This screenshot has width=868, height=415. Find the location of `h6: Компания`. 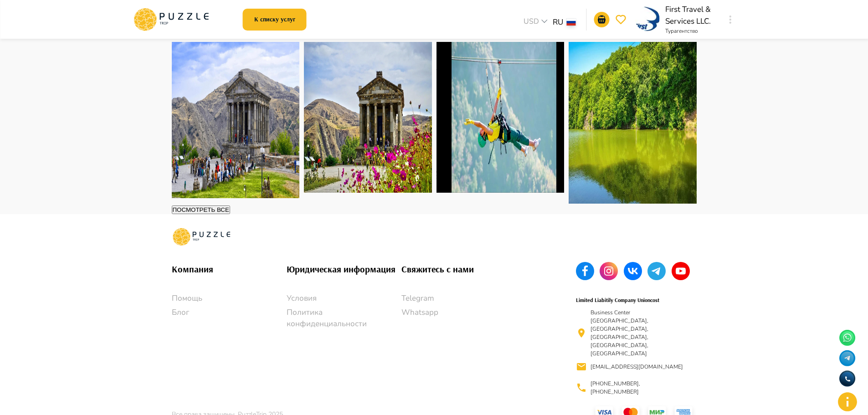

h6: Компания is located at coordinates (229, 269).